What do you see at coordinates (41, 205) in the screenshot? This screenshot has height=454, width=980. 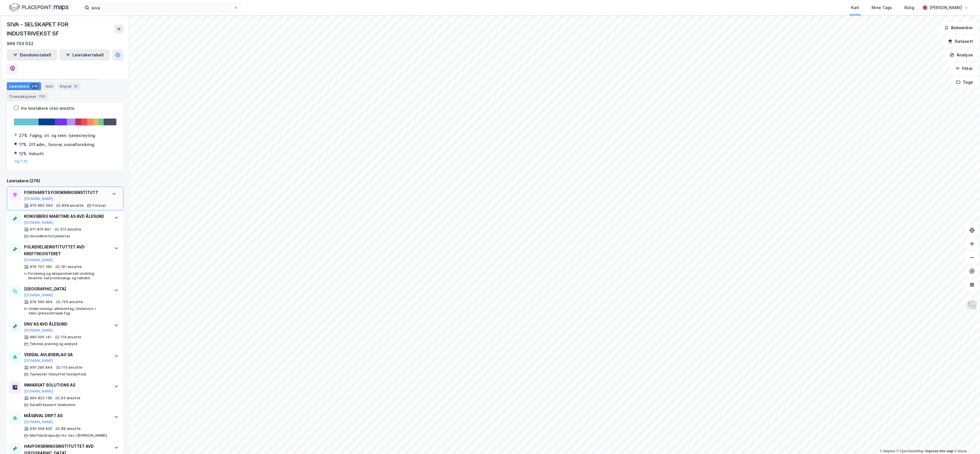 I see `div: 970 963 340` at bounding box center [41, 205].